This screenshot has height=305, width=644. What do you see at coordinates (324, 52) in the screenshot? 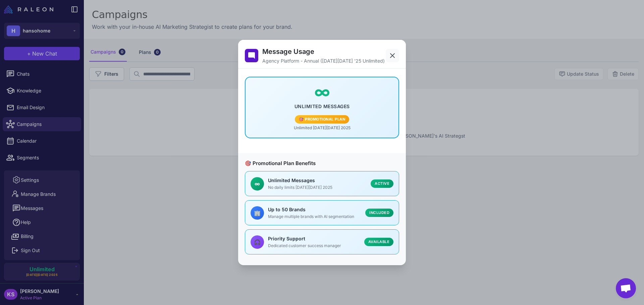
I see `h2: Message Usage` at bounding box center [324, 52].